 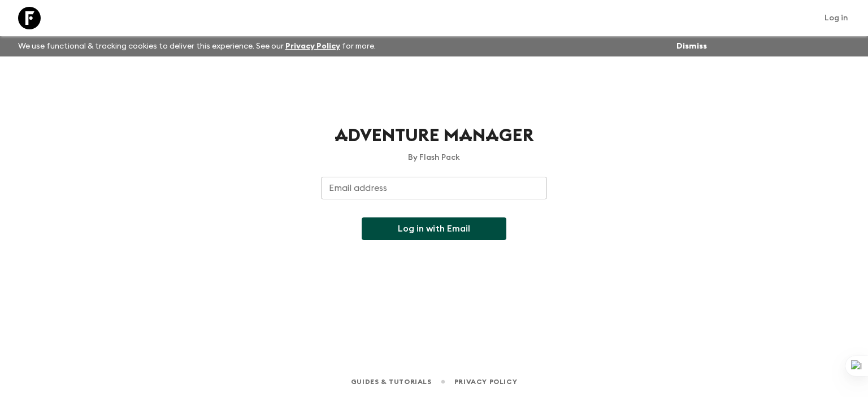 What do you see at coordinates (692, 46) in the screenshot?
I see `button: Dismiss` at bounding box center [692, 46].